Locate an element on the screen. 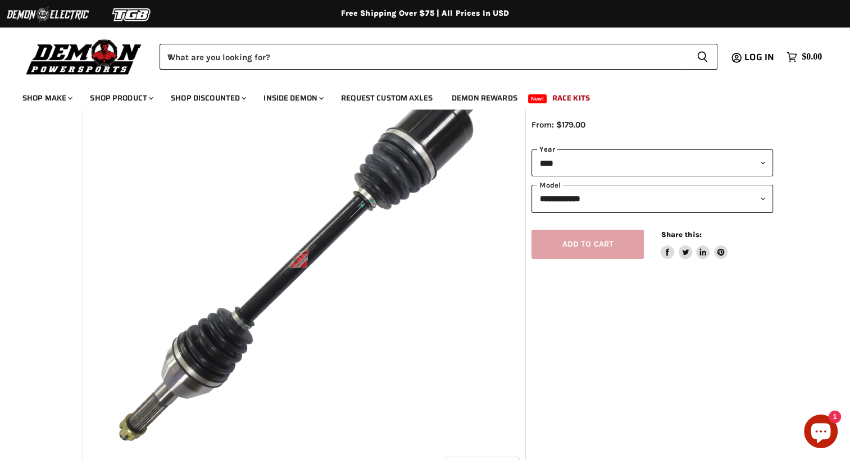 This screenshot has width=850, height=460. a: Shop Product is located at coordinates (121, 98).